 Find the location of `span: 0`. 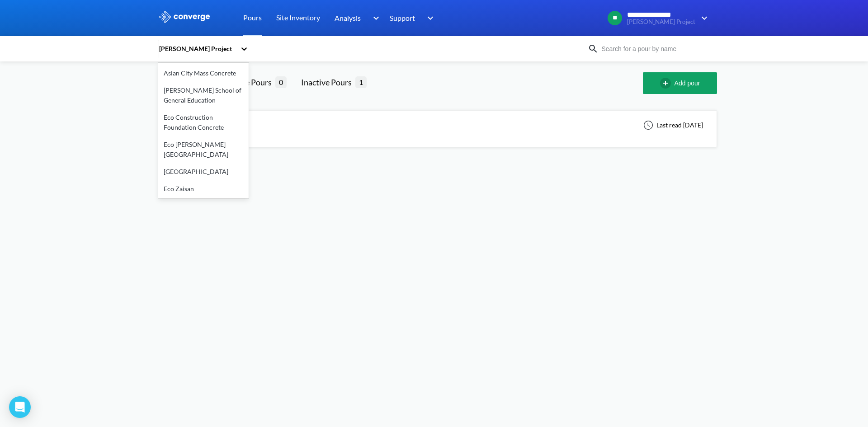

span: 0 is located at coordinates (281, 82).